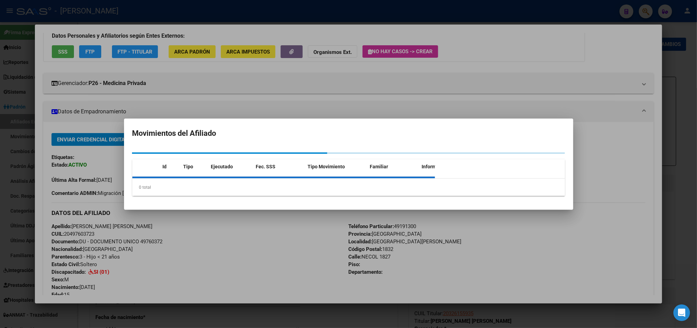  I want to click on datatable-header-cell: Id, so click(170, 167).